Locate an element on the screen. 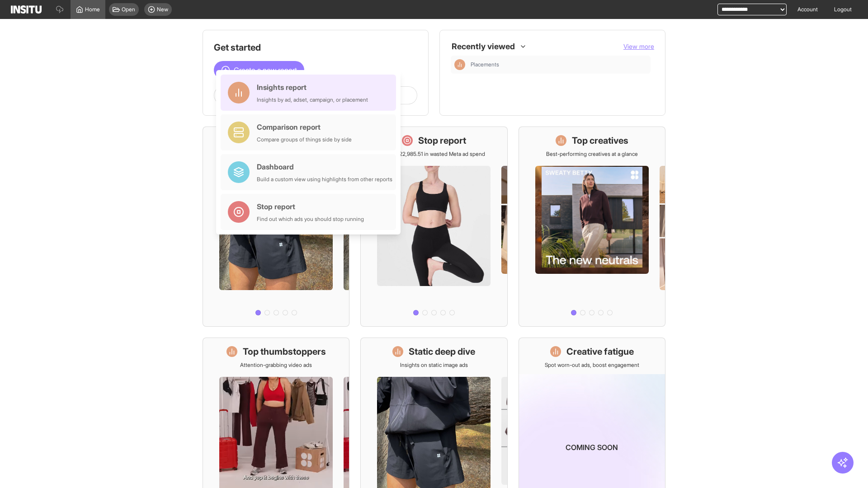  a: Stop reportSave £22,985.51 in wasted Meta ad spend is located at coordinates (433, 226).